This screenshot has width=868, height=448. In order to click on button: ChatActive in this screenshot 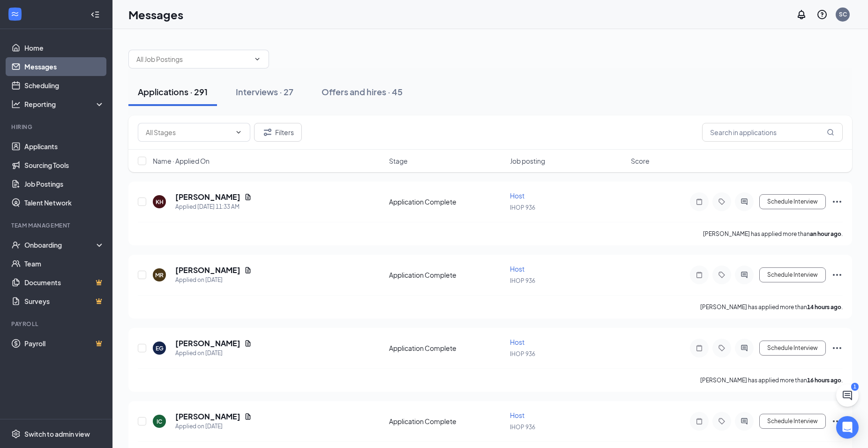, I will do `click(847, 396)`.